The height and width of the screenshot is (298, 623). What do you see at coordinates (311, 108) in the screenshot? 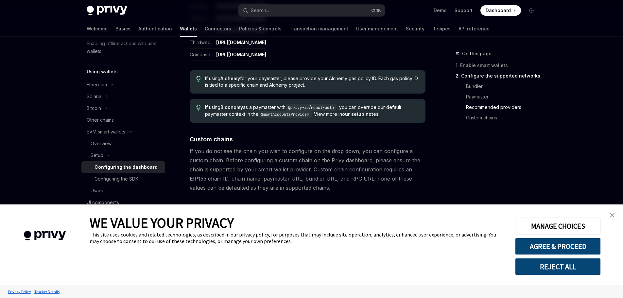
I see `code: @privy-io/react-auth` at bounding box center [311, 108].